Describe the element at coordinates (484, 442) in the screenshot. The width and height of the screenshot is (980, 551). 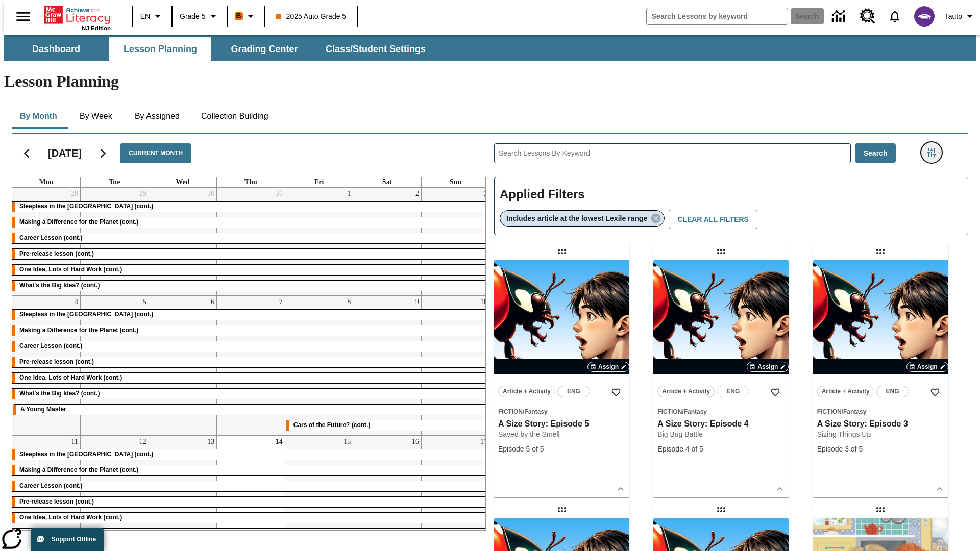
I see `a: August 17, 2025` at that location.